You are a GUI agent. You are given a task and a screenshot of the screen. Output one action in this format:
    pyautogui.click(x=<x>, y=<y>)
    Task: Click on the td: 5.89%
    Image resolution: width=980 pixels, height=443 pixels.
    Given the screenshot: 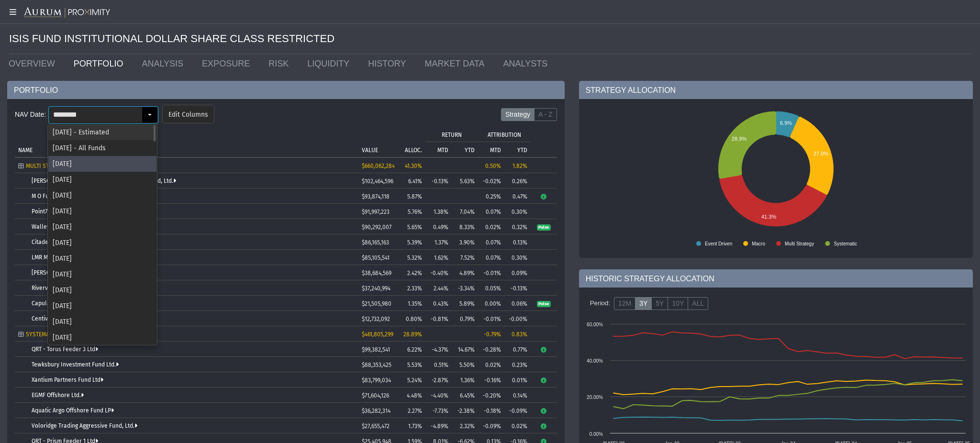 What is the action you would take?
    pyautogui.click(x=465, y=303)
    